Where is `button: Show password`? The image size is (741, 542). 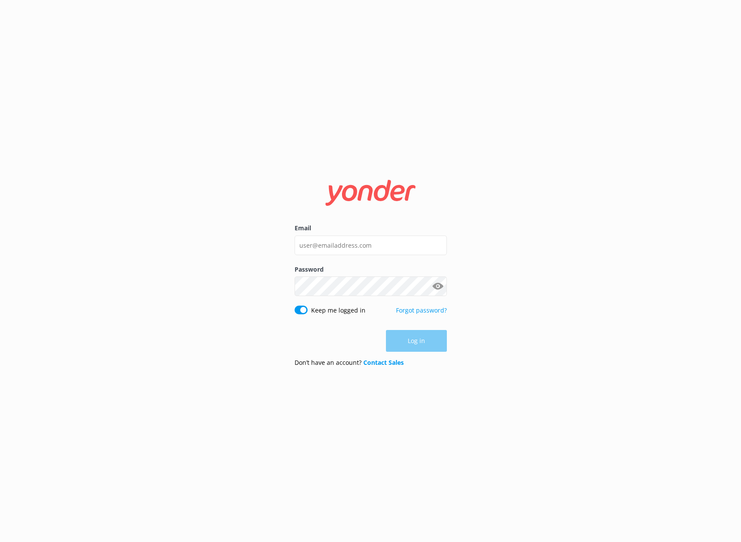
button: Show password is located at coordinates (438, 286).